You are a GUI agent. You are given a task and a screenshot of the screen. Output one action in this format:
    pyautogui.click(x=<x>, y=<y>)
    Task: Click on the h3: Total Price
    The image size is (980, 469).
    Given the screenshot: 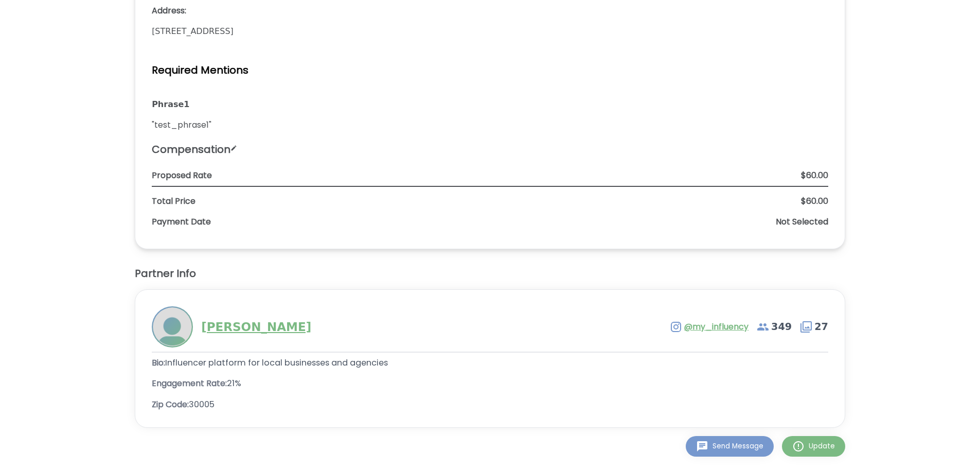 What is the action you would take?
    pyautogui.click(x=173, y=201)
    